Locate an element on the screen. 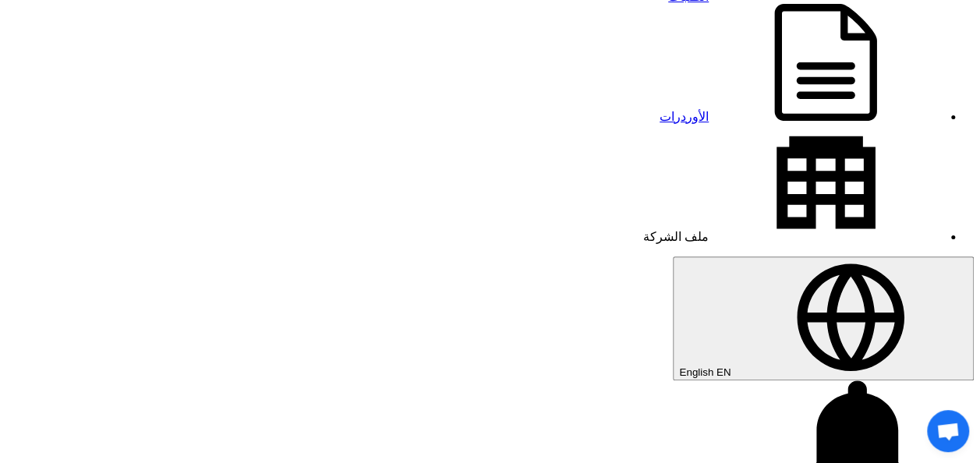 This screenshot has width=980, height=463. span: EN is located at coordinates (723, 372).